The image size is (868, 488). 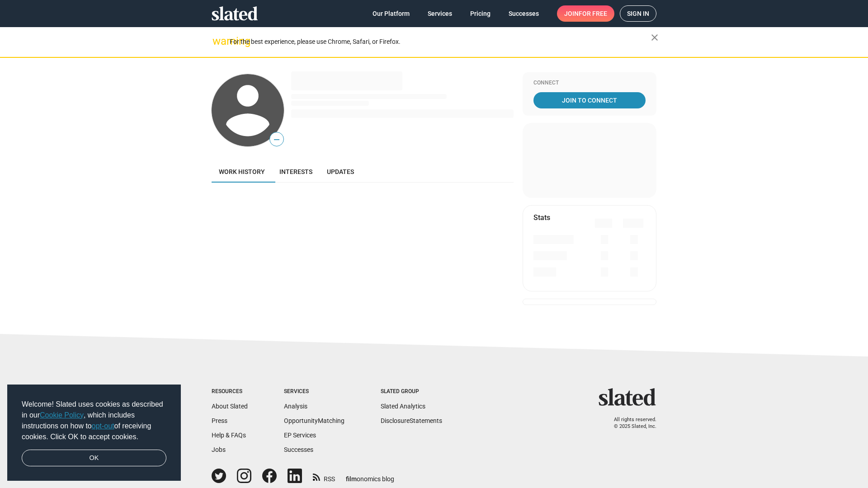 I want to click on span: Join To Connect, so click(x=589, y=100).